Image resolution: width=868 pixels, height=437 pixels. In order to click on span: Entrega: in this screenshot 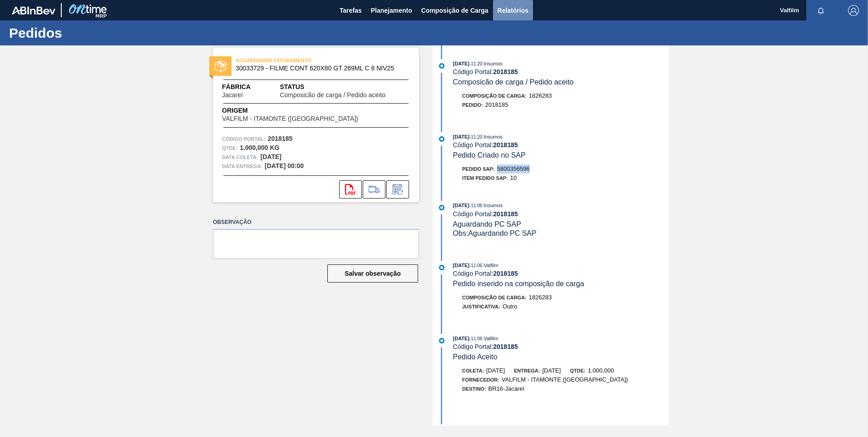, I will do `click(526, 370)`.